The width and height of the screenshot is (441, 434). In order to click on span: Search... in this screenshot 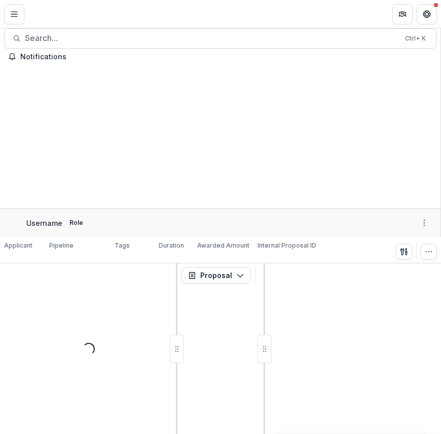, I will do `click(212, 38)`.